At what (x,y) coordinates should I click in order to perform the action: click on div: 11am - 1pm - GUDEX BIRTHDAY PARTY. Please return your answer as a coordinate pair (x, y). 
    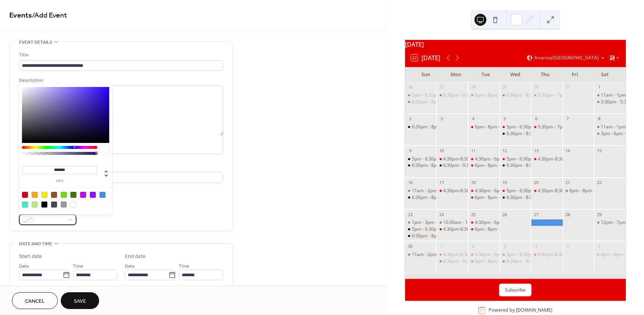
    Looking at the image, I should click on (610, 127).